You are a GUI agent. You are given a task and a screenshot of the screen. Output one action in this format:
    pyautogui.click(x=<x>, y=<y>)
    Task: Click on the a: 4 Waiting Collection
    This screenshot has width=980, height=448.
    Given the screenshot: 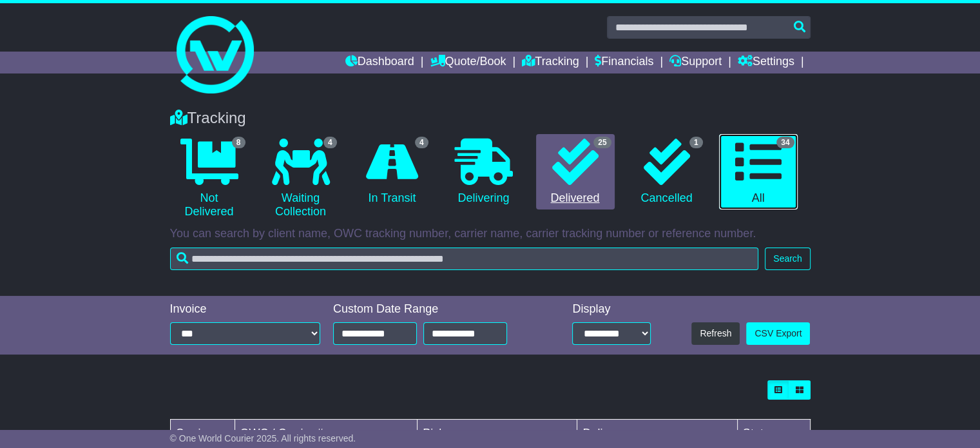 What is the action you would take?
    pyautogui.click(x=301, y=179)
    